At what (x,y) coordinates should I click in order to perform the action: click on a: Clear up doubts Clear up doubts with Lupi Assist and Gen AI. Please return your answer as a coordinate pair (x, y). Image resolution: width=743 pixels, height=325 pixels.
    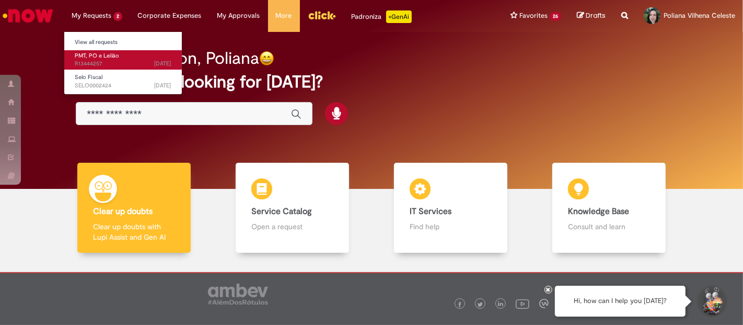
    Looking at the image, I should click on (134, 207).